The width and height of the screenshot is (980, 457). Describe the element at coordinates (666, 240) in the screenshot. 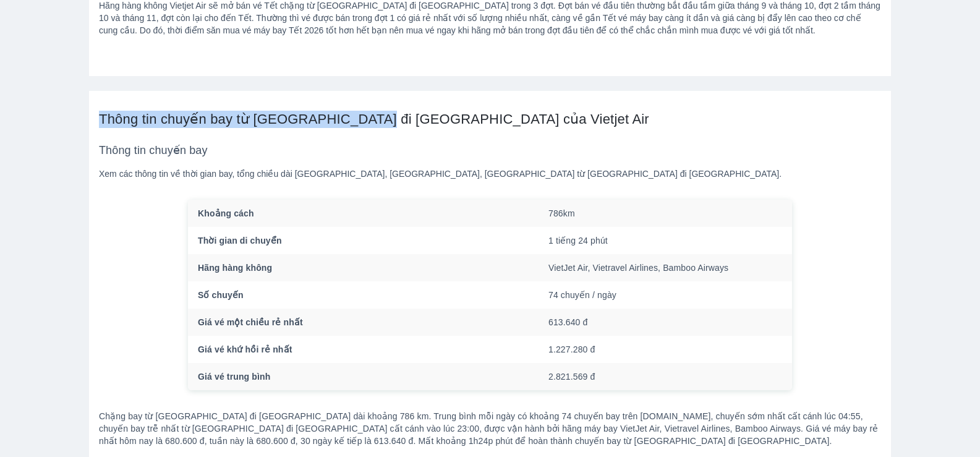

I see `span: 1 tiếng 24 phút` at that location.